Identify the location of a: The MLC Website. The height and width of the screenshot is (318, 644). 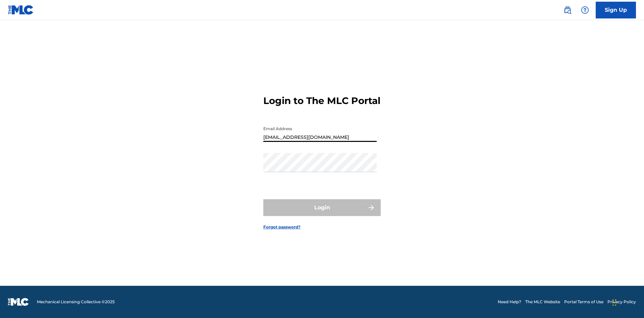
(543, 302).